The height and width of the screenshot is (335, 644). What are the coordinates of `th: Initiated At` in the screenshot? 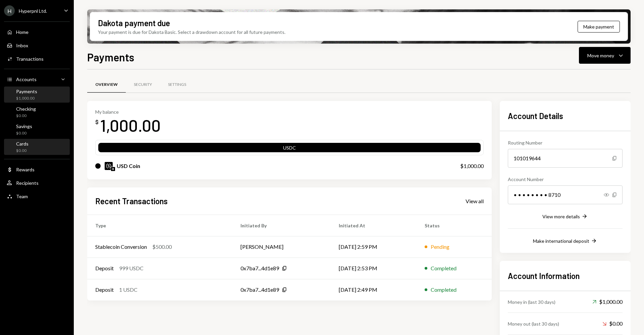 It's located at (374, 225).